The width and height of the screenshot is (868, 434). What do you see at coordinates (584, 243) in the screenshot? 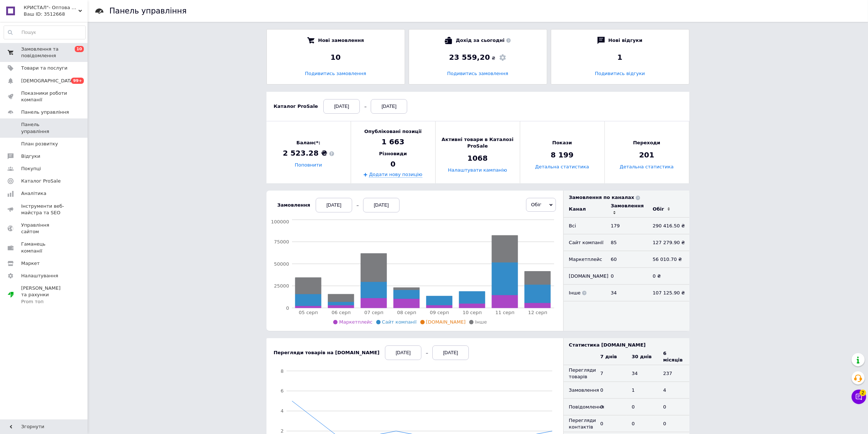
I see `td: Сайт компанії` at bounding box center [584, 243].